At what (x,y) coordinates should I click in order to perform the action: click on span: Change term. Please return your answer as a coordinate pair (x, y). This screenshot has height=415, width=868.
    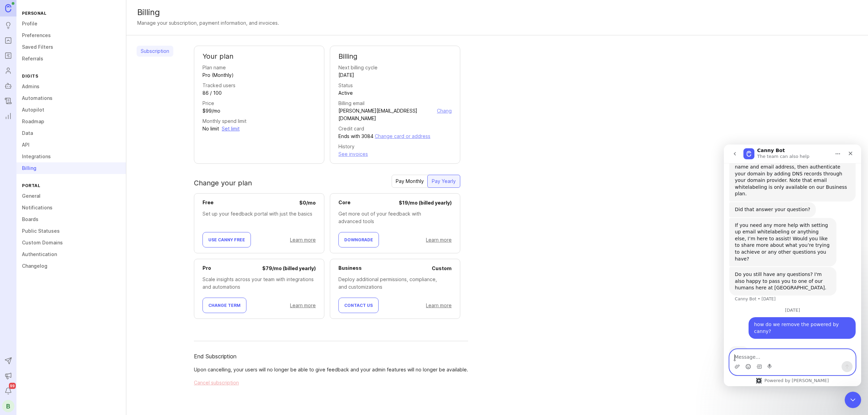
    Looking at the image, I should click on (224, 306).